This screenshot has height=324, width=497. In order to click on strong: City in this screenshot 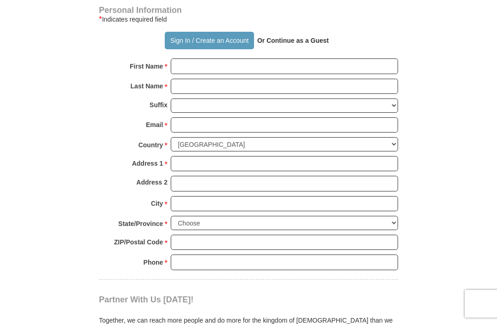, I will do `click(157, 203)`.